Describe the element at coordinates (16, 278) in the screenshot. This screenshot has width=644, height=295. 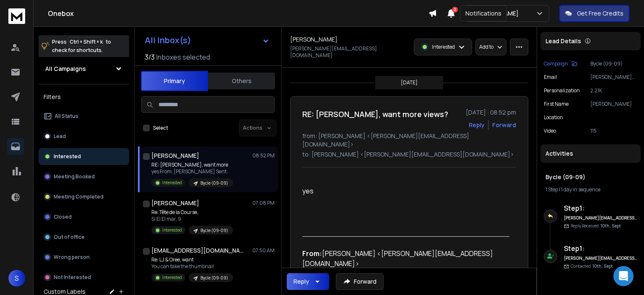
I see `button: S` at that location.